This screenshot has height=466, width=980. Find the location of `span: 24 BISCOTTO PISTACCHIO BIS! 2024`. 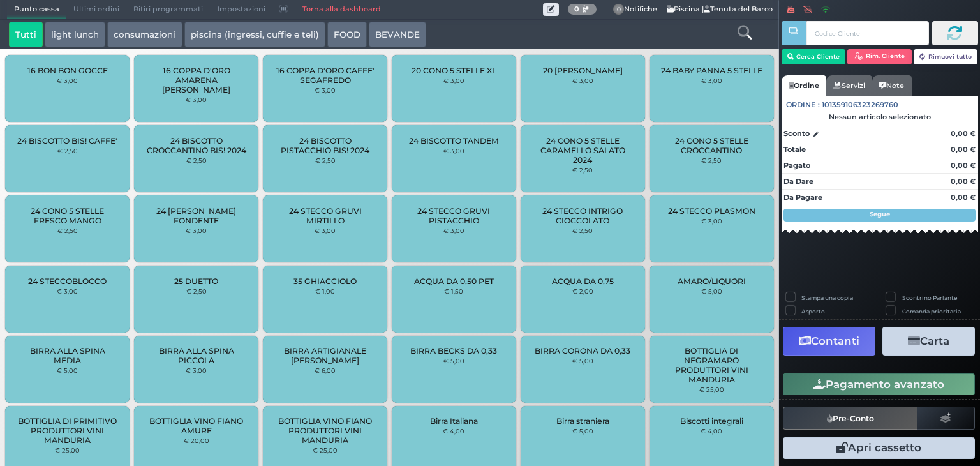

span: 24 BISCOTTO PISTACCHIO BIS! 2024 is located at coordinates (324, 146).